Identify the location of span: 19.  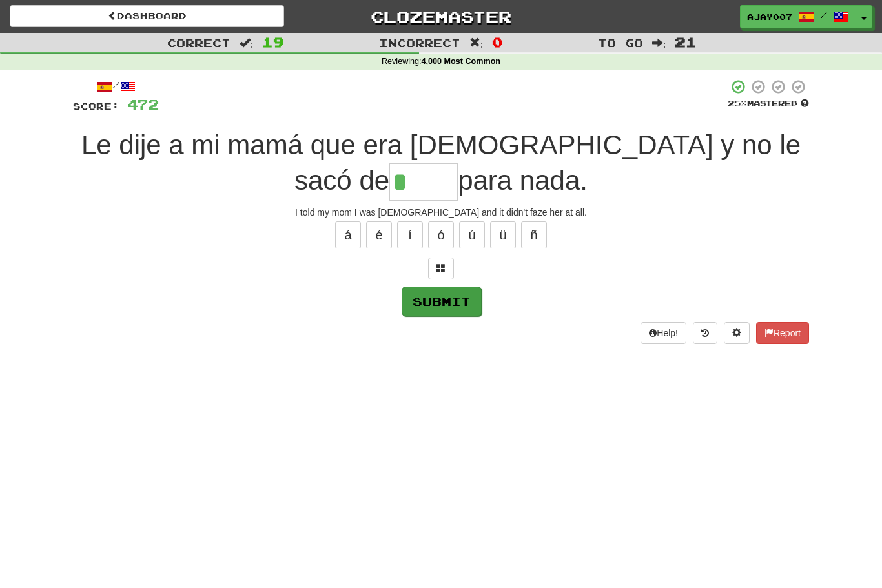
(273, 42).